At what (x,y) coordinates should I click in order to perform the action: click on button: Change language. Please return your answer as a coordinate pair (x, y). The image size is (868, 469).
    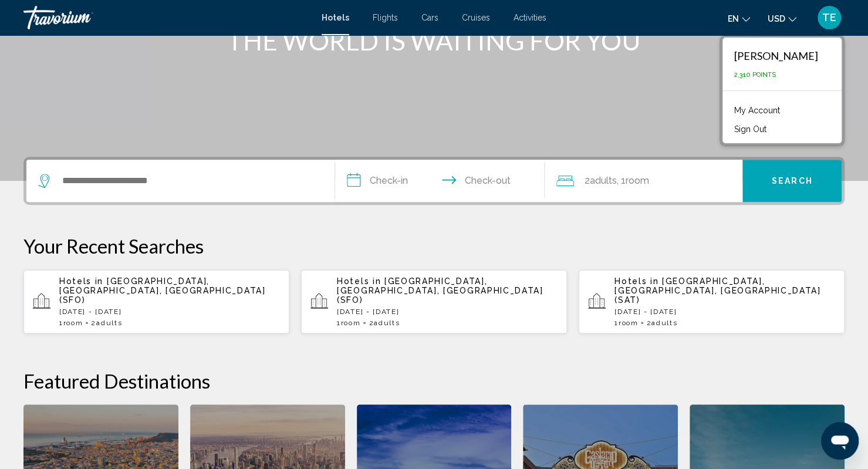
    Looking at the image, I should click on (739, 18).